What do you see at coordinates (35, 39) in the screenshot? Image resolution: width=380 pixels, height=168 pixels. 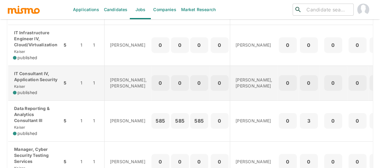 I see `p: IT Infrastructure Engineer IV, Cloud/Virtualization` at bounding box center [35, 39].